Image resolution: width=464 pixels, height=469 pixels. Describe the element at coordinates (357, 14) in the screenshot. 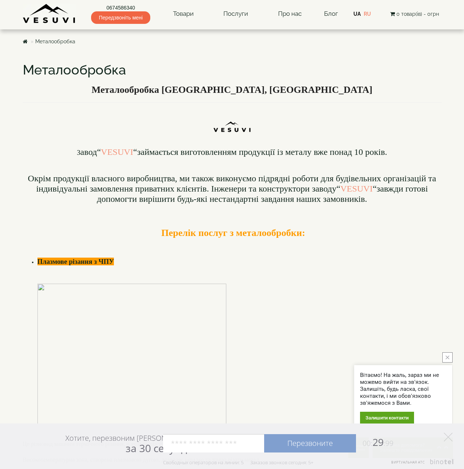

I see `a: UA` at that location.